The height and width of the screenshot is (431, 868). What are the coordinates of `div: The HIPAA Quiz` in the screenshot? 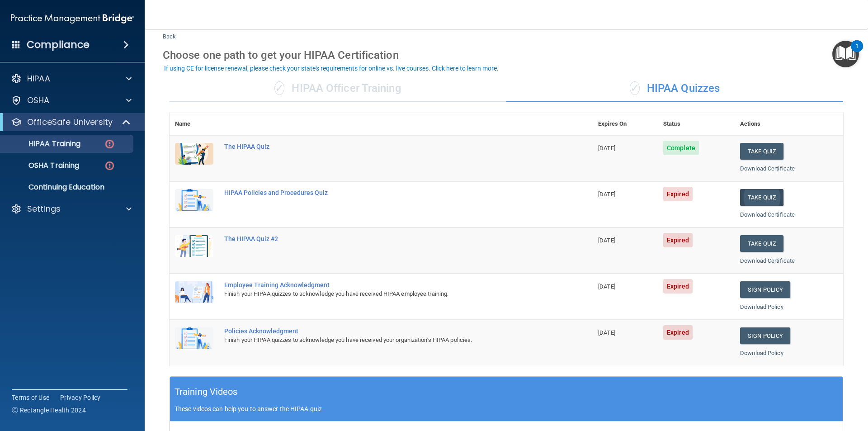 It's located at (385, 146).